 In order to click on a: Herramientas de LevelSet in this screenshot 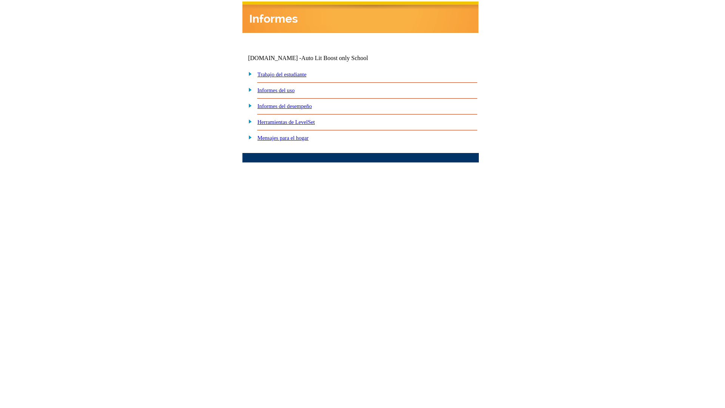, I will do `click(286, 122)`.